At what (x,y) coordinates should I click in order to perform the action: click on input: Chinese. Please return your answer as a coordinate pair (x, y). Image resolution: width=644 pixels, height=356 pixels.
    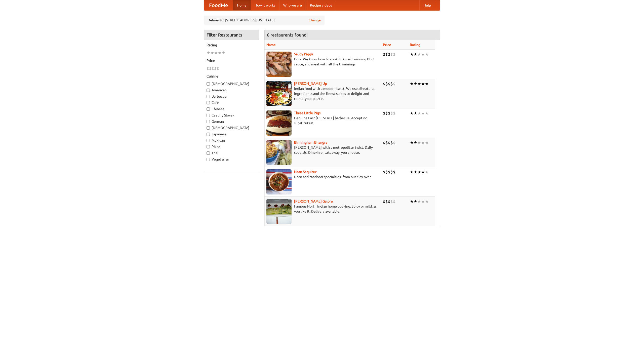
    Looking at the image, I should click on (208, 109).